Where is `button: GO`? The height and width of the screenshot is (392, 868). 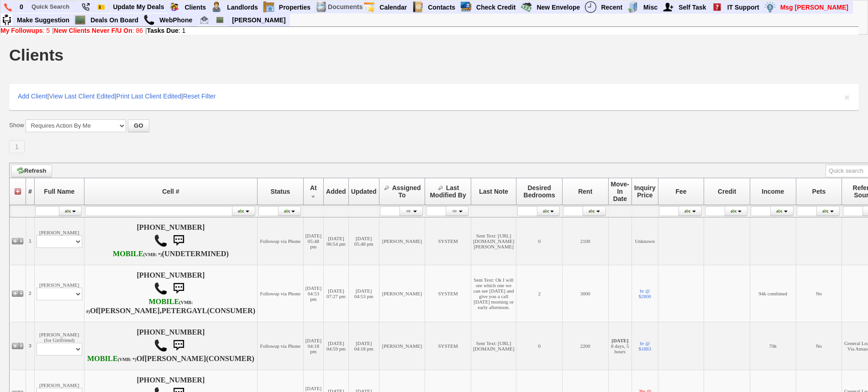
button: GO is located at coordinates (139, 126).